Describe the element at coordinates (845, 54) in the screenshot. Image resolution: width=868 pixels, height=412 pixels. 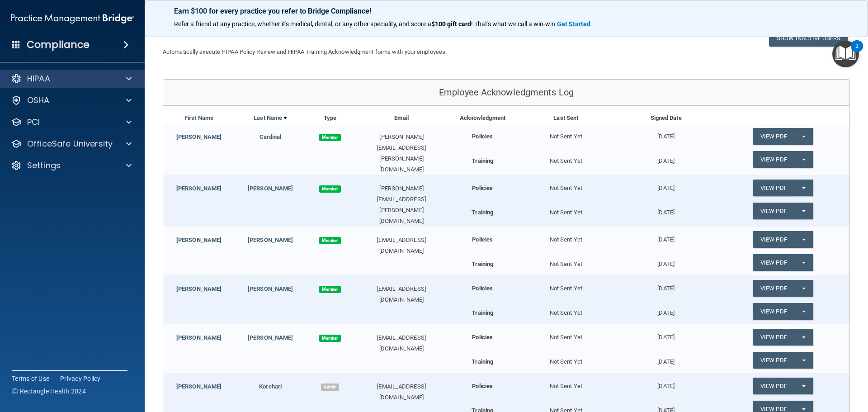
I see `button: Open Resource Center, 2 new notifications` at that location.